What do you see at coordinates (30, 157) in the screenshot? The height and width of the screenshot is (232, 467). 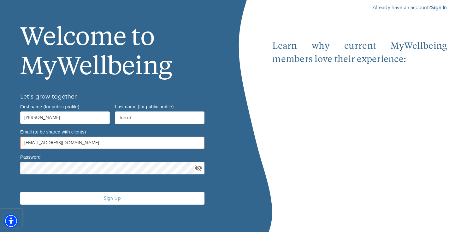 I see `label: Password` at bounding box center [30, 157].